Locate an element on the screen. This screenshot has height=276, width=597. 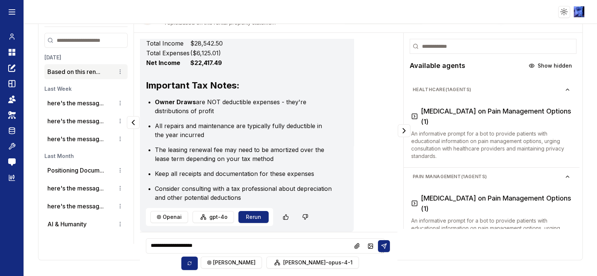
strong: $22,417.49 is located at coordinates (206, 63).